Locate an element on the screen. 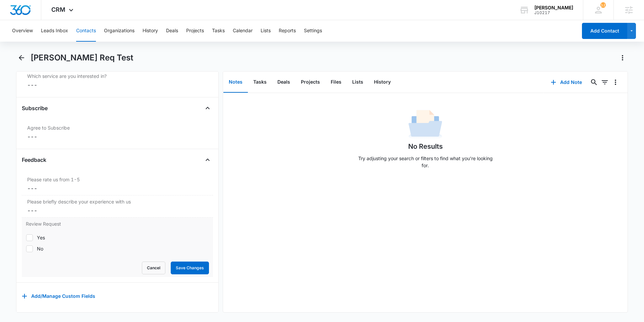 This screenshot has height=322, width=644. button: Overflow Menu is located at coordinates (616, 82).